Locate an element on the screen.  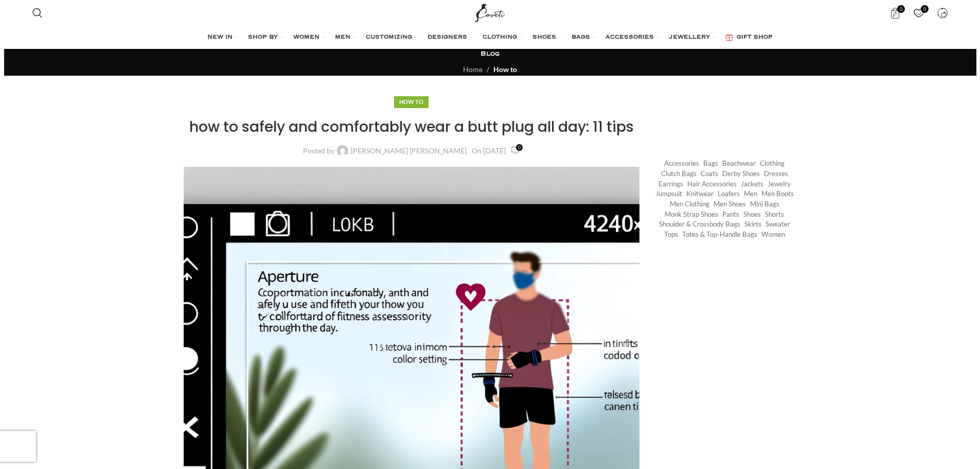
div: Main navigation is located at coordinates (490, 37).